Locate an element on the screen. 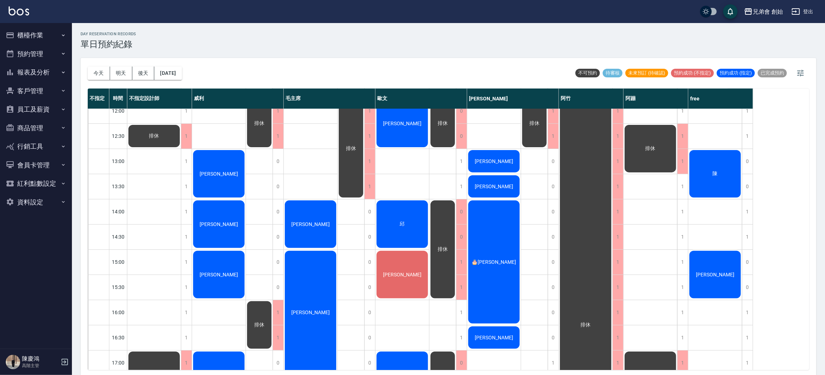 This screenshot has width=825, height=375. img: Logo is located at coordinates (19, 11).